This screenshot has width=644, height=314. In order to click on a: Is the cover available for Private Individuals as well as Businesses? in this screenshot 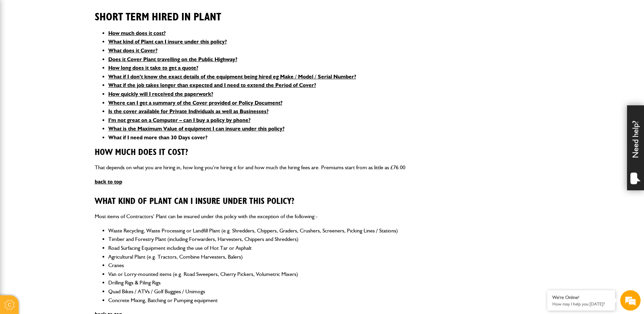, I will do `click(189, 111)`.